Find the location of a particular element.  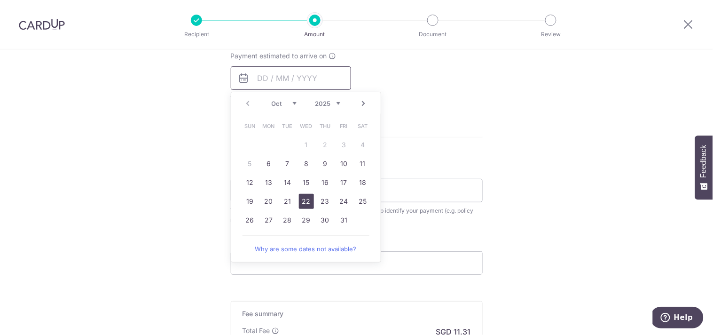

img: CardUp is located at coordinates (42, 24).